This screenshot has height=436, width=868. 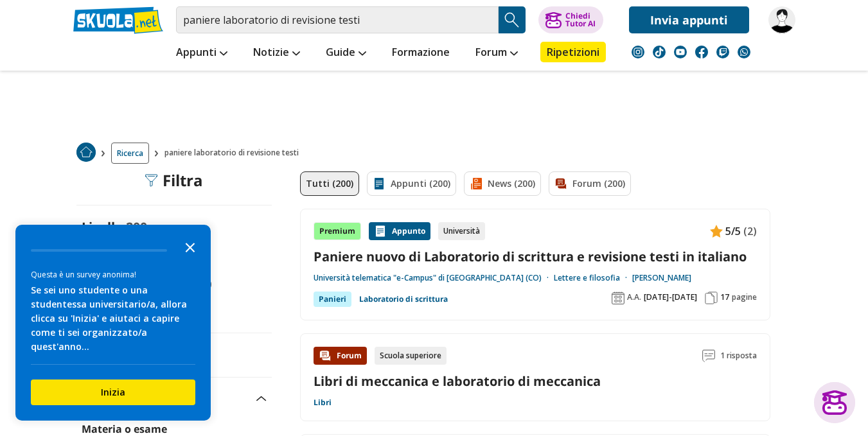 What do you see at coordinates (512, 20) in the screenshot?
I see `button: Search Button` at bounding box center [512, 20].